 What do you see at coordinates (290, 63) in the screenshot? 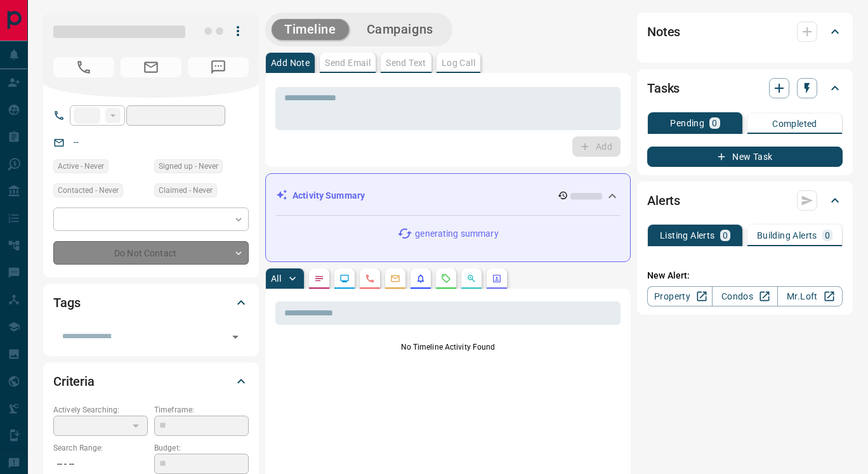
I see `p: Add Note` at bounding box center [290, 63].